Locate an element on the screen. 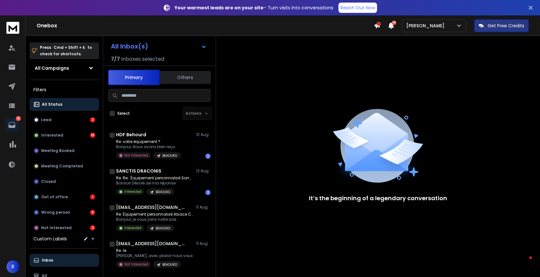 The image size is (540, 277). h1: All Campaigns is located at coordinates (52, 68).